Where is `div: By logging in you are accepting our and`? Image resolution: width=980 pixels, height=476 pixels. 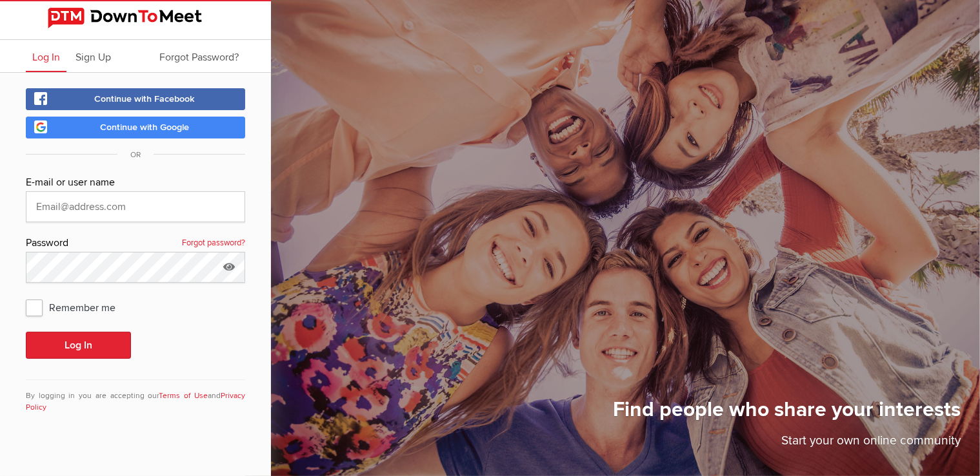 div: By logging in you are accepting our and is located at coordinates (135, 397).